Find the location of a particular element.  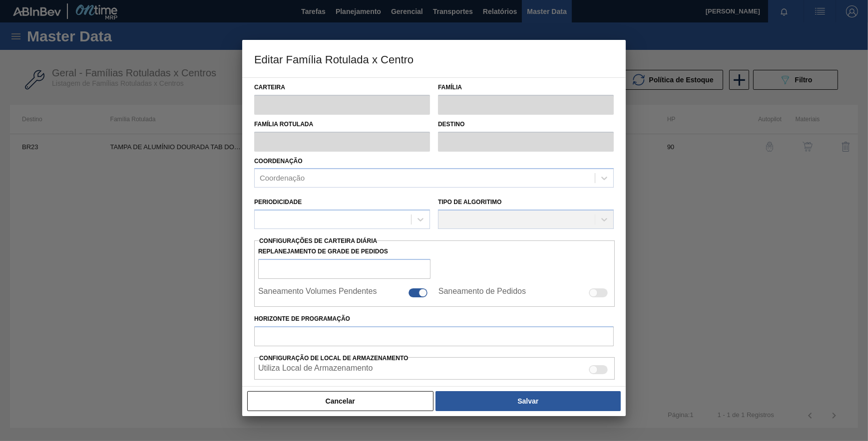

span: Configuração de Local de Armazenamento is located at coordinates (333, 359).